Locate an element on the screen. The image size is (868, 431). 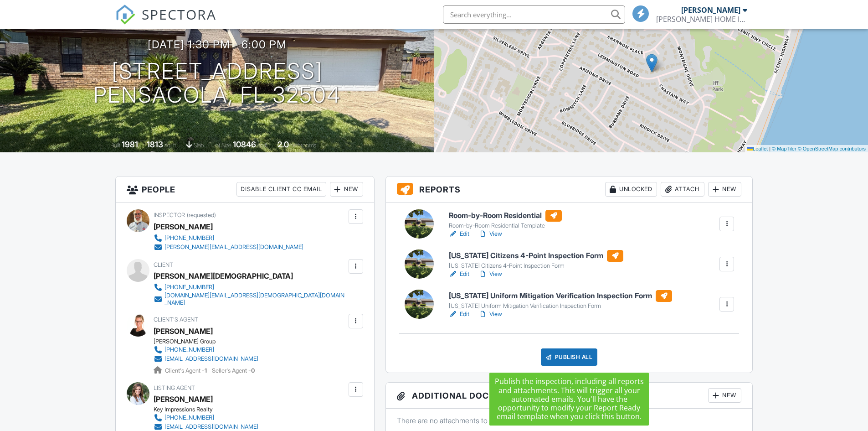
span: Listing Agent is located at coordinates (174, 387).